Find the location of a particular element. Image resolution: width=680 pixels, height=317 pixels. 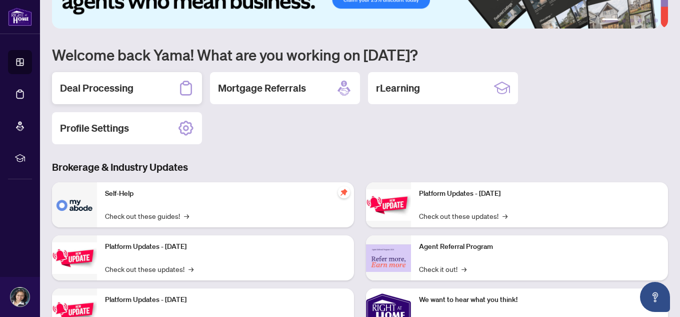

button: 2 is located at coordinates (624, 21).